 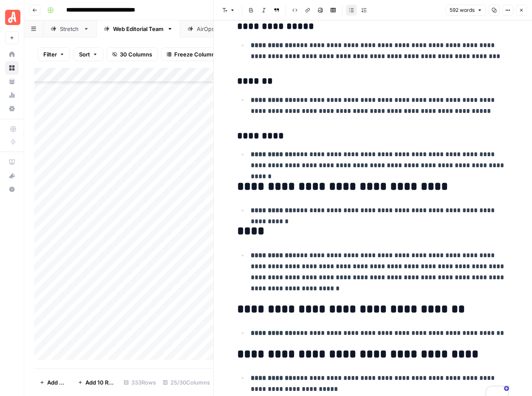 I want to click on div: 333 Rows, so click(x=140, y=382).